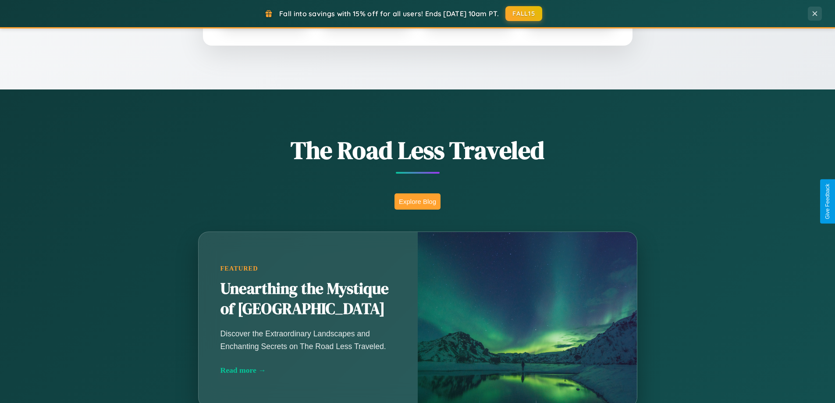 The width and height of the screenshot is (835, 403). Describe the element at coordinates (308, 340) in the screenshot. I see `p: Discover the Extraordinary Landscapes and Enchanting Secrets on The Road Less Traveled.` at that location.